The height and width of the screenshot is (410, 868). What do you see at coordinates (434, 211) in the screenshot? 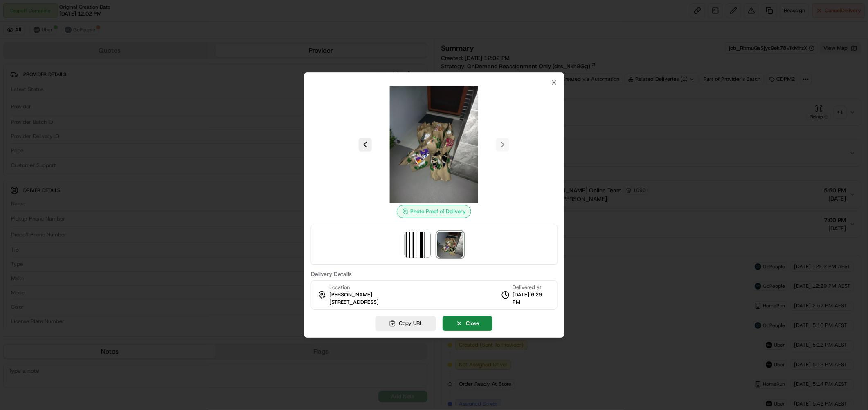
I see `div: Photo Proof of Delivery` at bounding box center [434, 211].